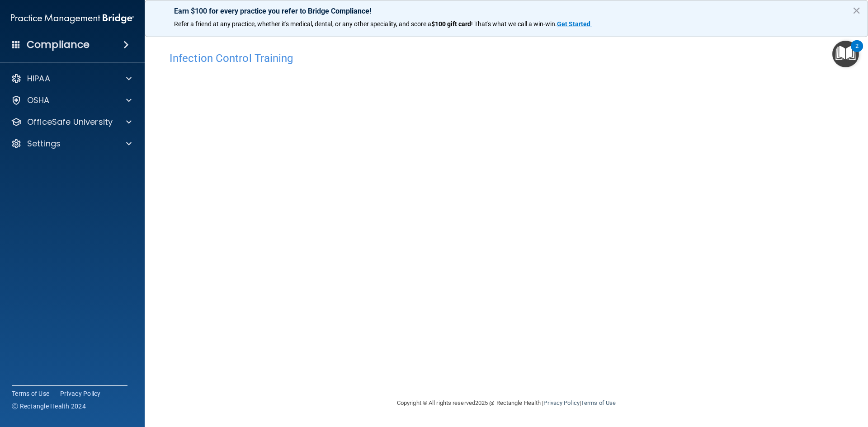 The width and height of the screenshot is (868, 427). I want to click on a: HIPAA, so click(71, 79).